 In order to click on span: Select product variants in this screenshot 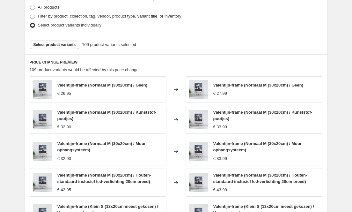, I will do `click(55, 45)`.